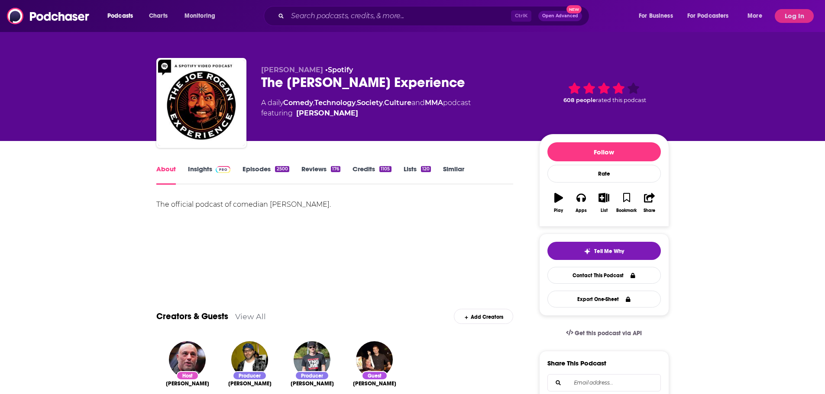 The height and width of the screenshot is (394, 825). What do you see at coordinates (120, 16) in the screenshot?
I see `span: Podcasts` at bounding box center [120, 16].